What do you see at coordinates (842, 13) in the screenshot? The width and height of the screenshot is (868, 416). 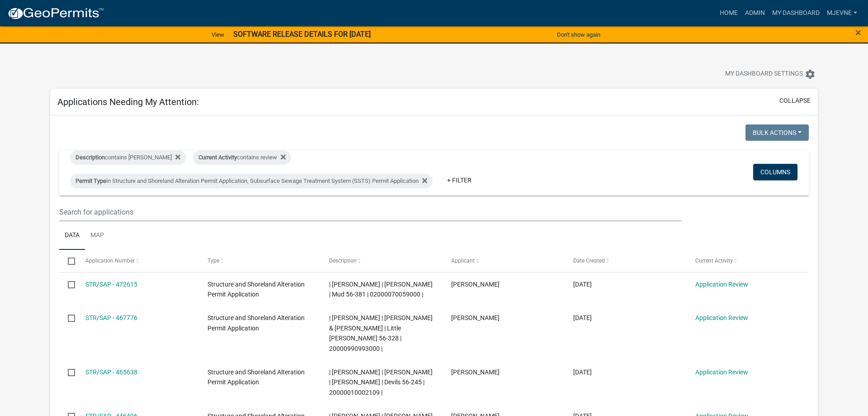 I see `a: MJevne` at bounding box center [842, 13].